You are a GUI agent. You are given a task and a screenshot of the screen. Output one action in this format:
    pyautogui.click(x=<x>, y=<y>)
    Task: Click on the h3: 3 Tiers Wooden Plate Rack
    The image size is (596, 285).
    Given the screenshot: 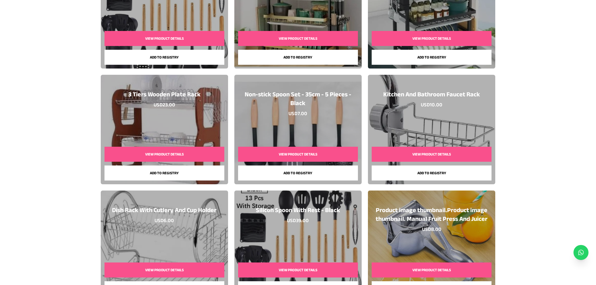 What is the action you would take?
    pyautogui.click(x=164, y=94)
    